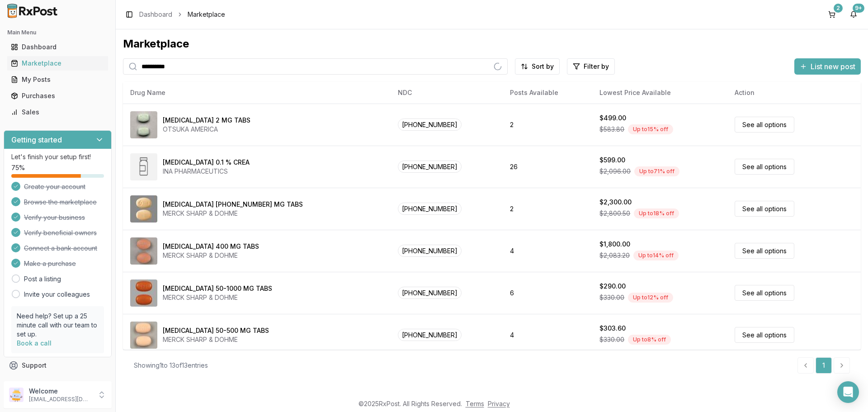 Image resolution: width=868 pixels, height=412 pixels. I want to click on span: Feedback, so click(37, 381).